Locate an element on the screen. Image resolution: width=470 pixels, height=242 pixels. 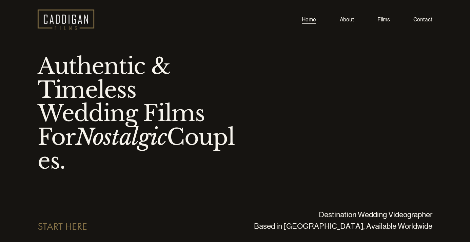
a: Films is located at coordinates (384, 19).